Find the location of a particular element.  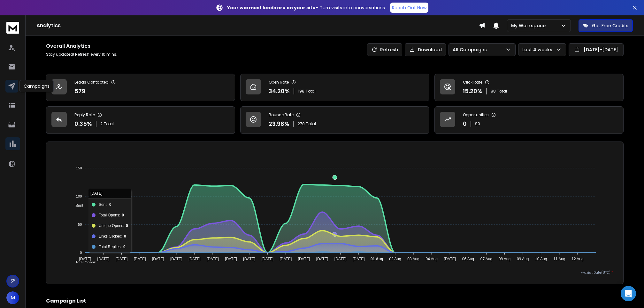

p: All Campaigns is located at coordinates (471, 50).